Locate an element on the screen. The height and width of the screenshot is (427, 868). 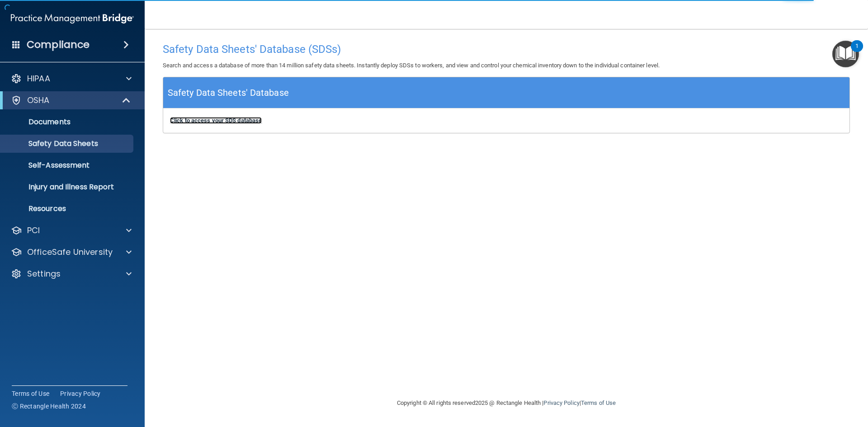
h5: Safety Data Sheets' Database is located at coordinates (228, 92).